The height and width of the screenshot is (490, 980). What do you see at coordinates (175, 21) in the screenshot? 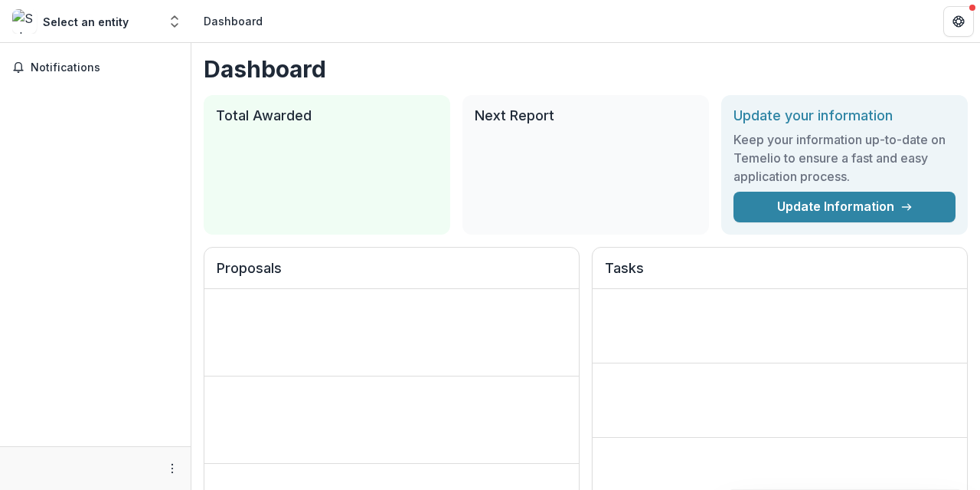
I see `button: Open entity switcher` at bounding box center [175, 21].